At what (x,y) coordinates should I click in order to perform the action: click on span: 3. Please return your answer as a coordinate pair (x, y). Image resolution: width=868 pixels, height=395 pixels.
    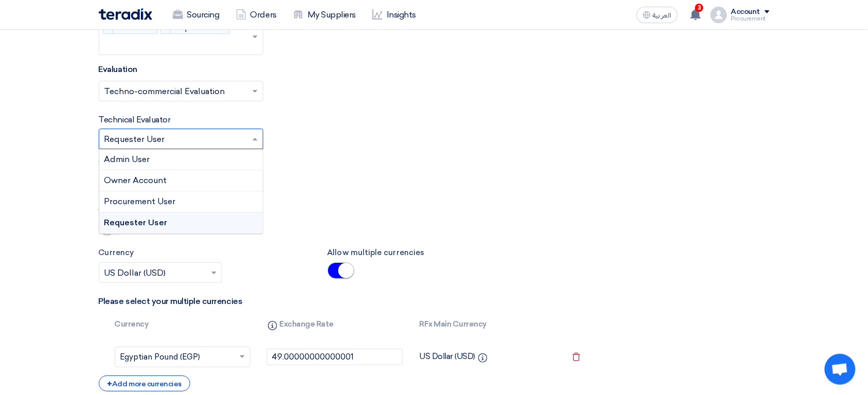
    Looking at the image, I should click on (699, 8).